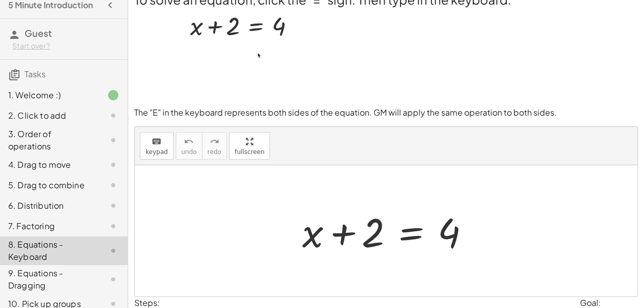 The height and width of the screenshot is (308, 644). I want to click on i: redo, so click(214, 141).